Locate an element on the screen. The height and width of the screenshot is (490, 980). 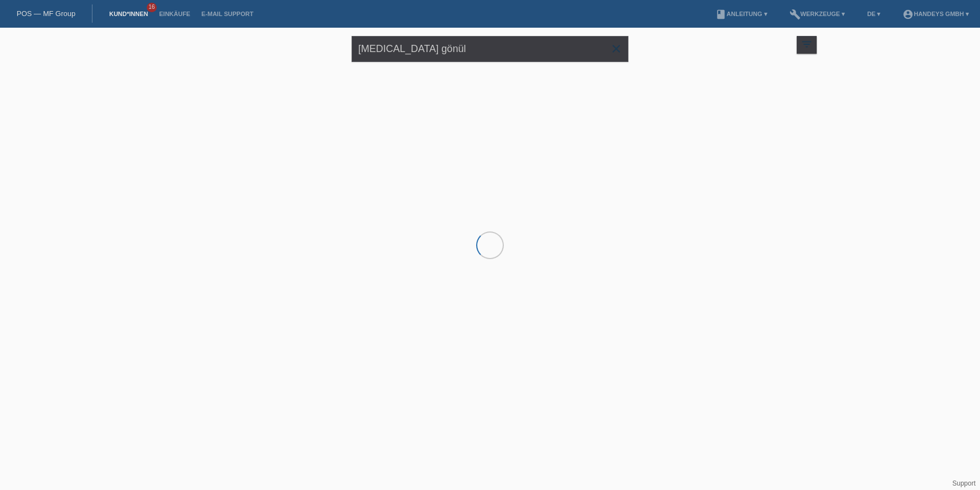
i: book is located at coordinates (721, 14).